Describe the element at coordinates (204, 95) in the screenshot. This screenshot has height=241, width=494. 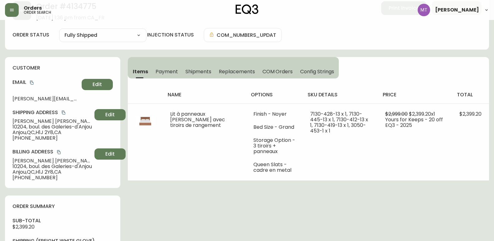
I see `h4: name` at that location.